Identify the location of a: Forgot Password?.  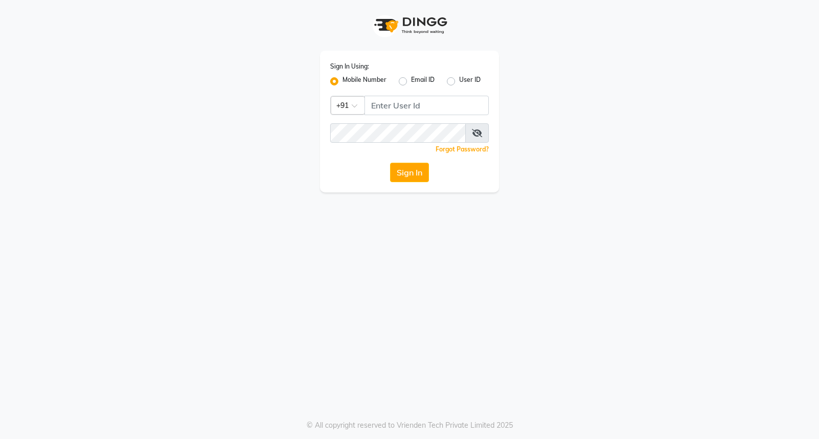
(462, 149).